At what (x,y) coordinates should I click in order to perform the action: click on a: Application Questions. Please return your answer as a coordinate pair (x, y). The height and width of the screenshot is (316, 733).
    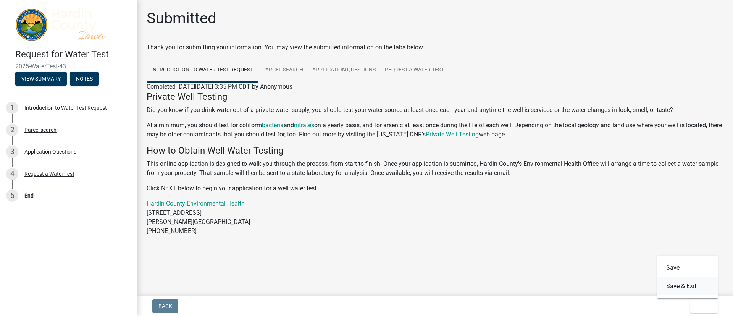
    Looking at the image, I should click on (344, 70).